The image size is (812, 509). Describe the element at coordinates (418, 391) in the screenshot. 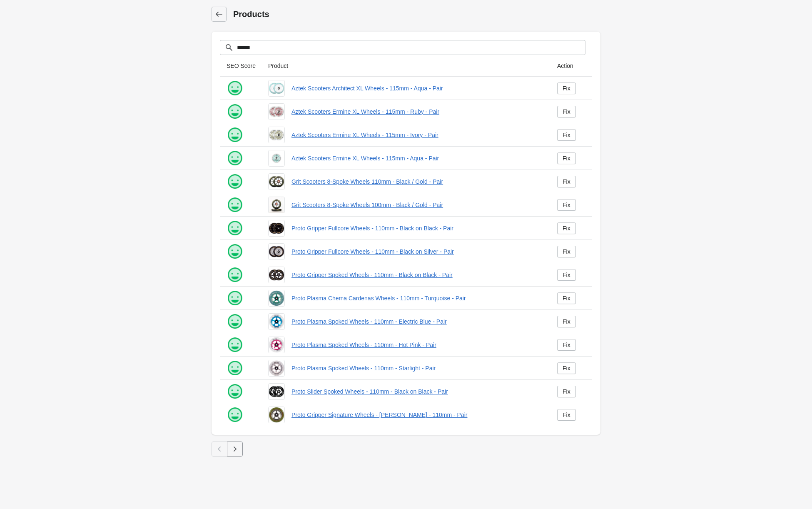

I see `a: Proto Slider Spoked Wheels - 110mm - Black on Black - Pair` at that location.